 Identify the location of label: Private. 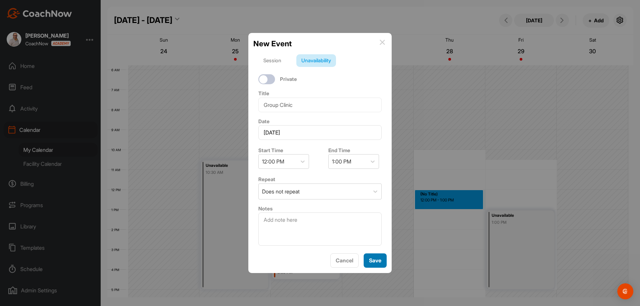
(288, 79).